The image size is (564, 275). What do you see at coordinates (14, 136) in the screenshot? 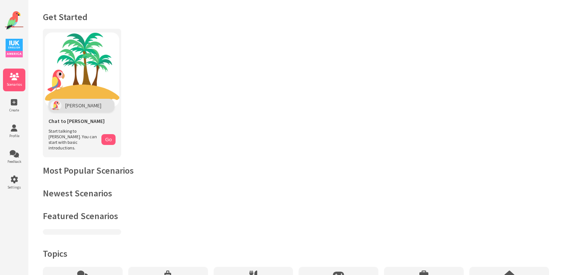
I see `span: Profile` at bounding box center [14, 136].